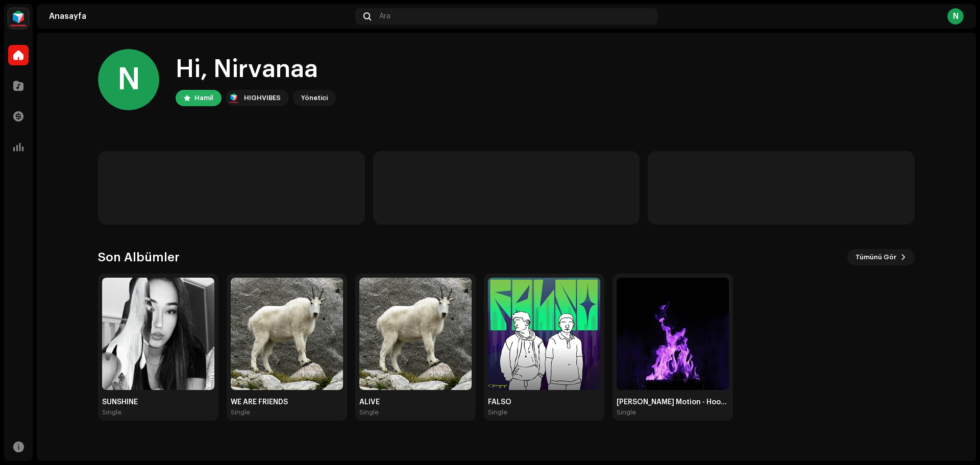 The height and width of the screenshot is (465, 980). Describe the element at coordinates (384, 17) in the screenshot. I see `span: Ara` at that location.